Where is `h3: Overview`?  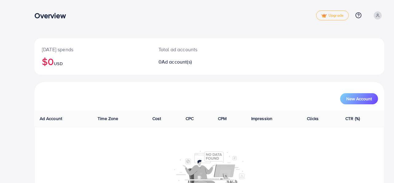
h3: Overview is located at coordinates (52, 15).